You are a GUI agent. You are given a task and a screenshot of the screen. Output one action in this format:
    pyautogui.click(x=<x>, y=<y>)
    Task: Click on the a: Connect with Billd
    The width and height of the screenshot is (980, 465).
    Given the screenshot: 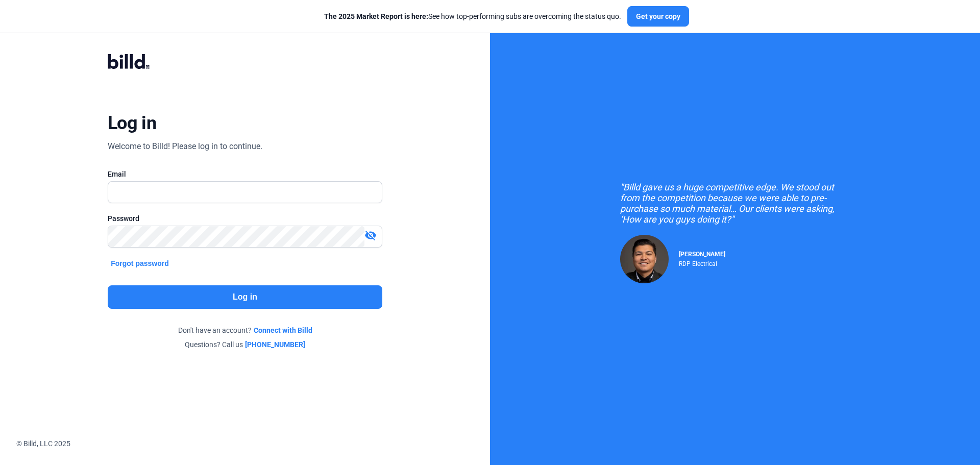 What is the action you would take?
    pyautogui.click(x=283, y=330)
    